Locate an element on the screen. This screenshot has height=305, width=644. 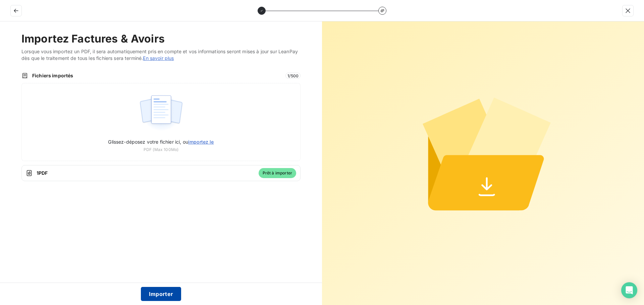
span: Glissez-déposez votre fichier ici, ou is located at coordinates (161, 142).